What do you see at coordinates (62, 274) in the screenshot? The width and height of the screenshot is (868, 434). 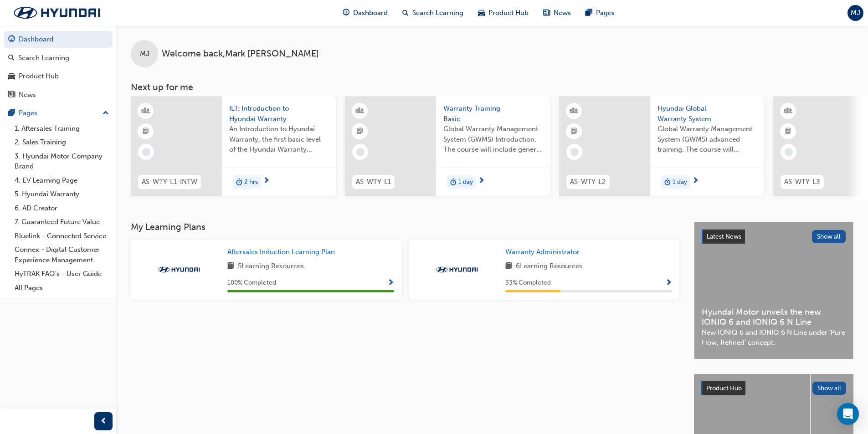 I see `a: HyTRAK FAQ's - User Guide` at bounding box center [62, 274].